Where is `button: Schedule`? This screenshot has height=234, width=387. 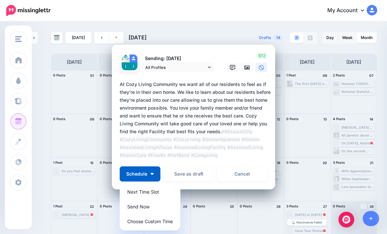 button: Schedule is located at coordinates (140, 174).